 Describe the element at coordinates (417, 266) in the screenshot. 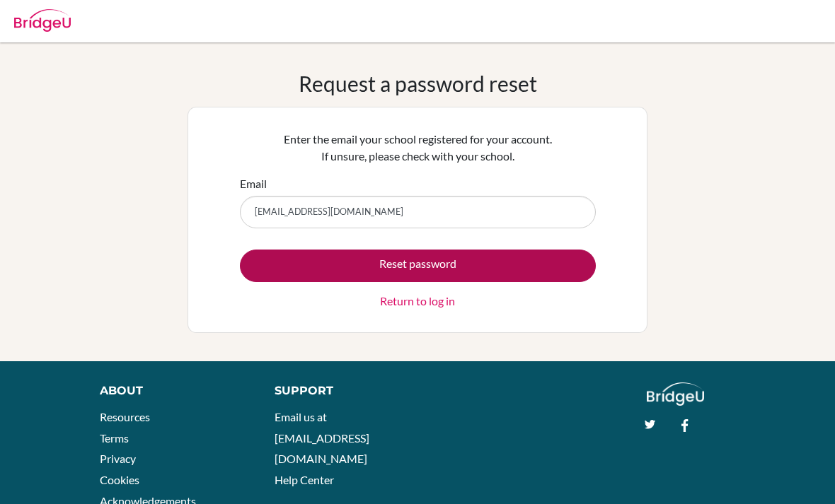

I see `button: Reset password` at that location.